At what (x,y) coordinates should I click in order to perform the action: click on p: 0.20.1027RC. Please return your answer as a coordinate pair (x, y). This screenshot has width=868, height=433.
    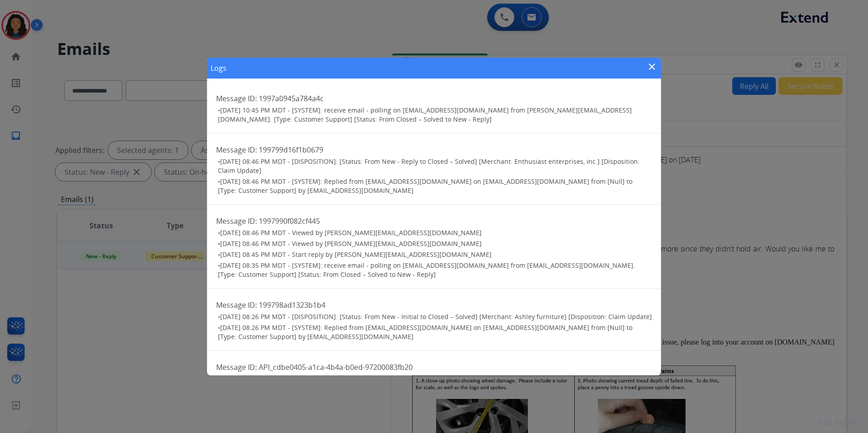
    Looking at the image, I should click on (838, 422).